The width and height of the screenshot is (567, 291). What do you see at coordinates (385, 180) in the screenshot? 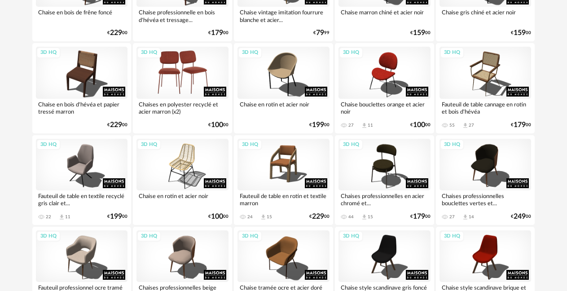
I see `a: 3D HQ Chaises professionnelles en acier chromé et... 44 Download icon 15 €17900` at bounding box center [385, 180].